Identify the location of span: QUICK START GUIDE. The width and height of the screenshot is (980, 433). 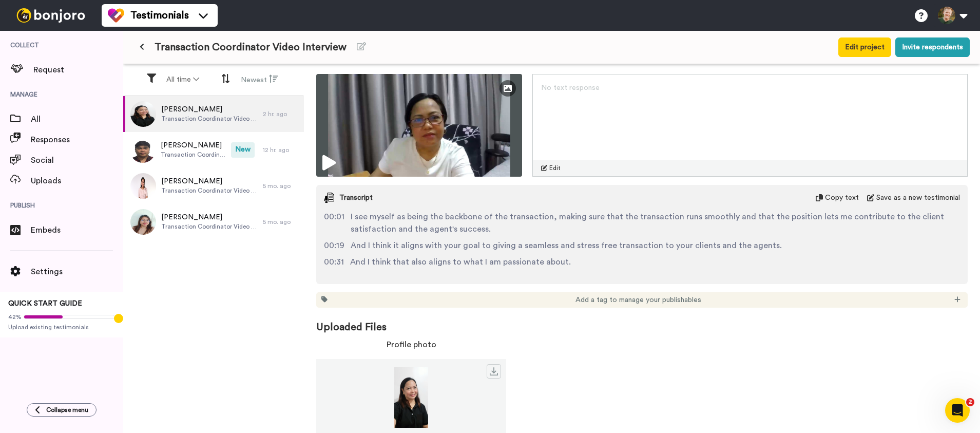
(45, 304).